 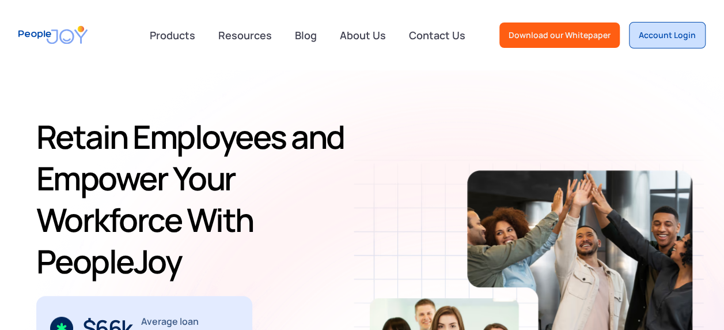 I want to click on a: Contact Us, so click(x=437, y=35).